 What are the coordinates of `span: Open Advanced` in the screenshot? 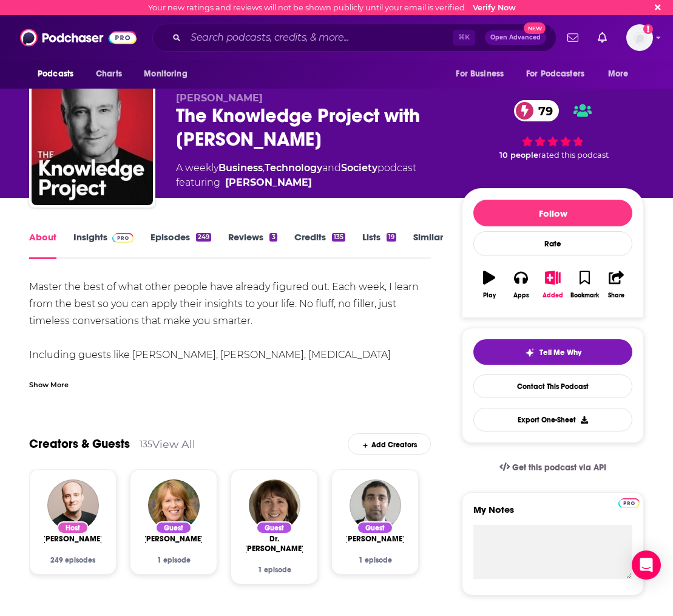 It's located at (515, 37).